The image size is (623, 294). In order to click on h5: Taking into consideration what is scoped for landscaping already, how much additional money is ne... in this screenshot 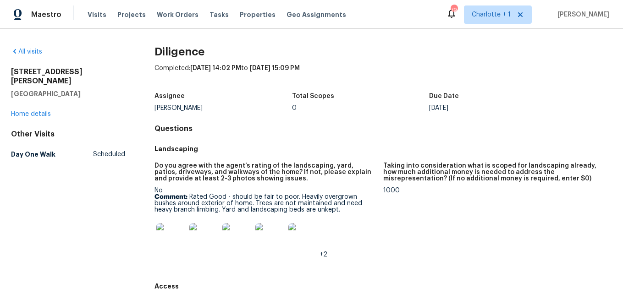, I will do `click(493, 172)`.